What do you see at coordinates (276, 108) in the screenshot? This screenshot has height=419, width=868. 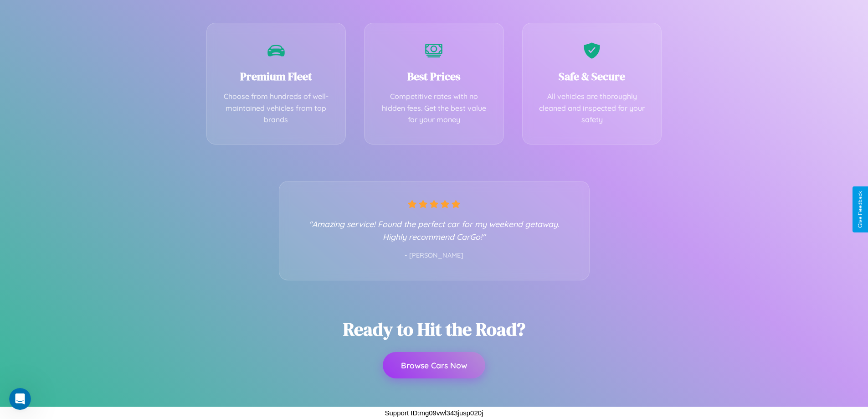 I see `p: Choose from hundreds of well-maintained vehicles from top brands` at bounding box center [276, 108].